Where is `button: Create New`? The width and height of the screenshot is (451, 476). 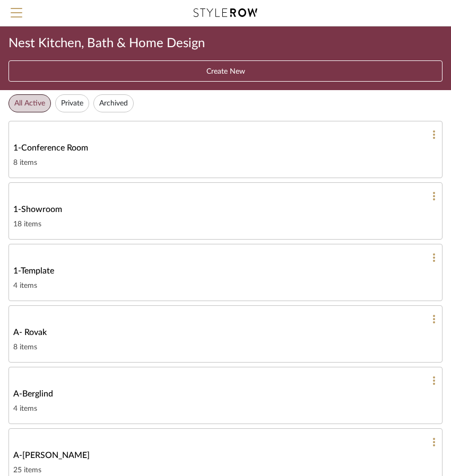
button: Create New is located at coordinates (225, 71).